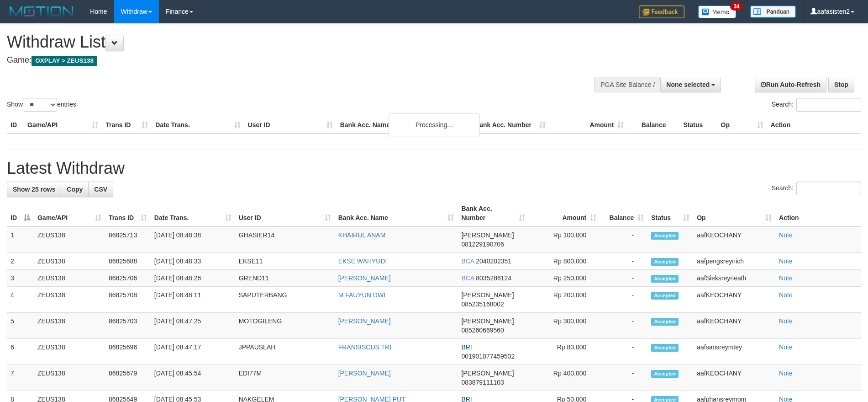  What do you see at coordinates (128, 299) in the screenshot?
I see `td: 86825708` at bounding box center [128, 299].